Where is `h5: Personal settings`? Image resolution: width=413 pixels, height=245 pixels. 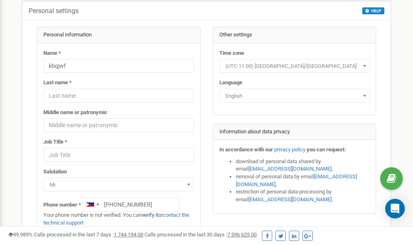 h5: Personal settings is located at coordinates (54, 11).